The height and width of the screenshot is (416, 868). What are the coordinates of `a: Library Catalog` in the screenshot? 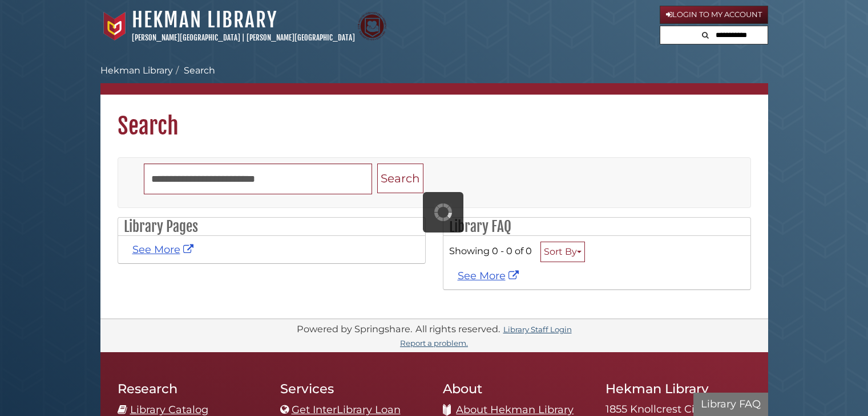 It's located at (169, 410).